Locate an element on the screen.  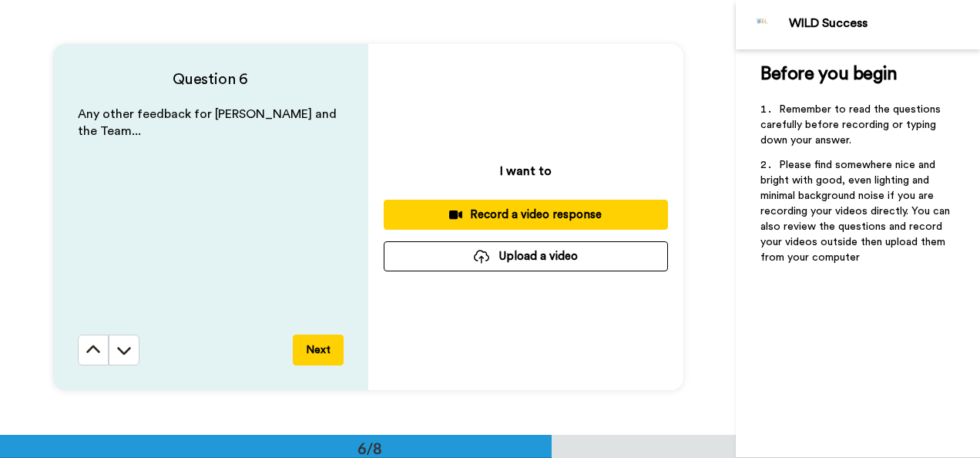
button: Next is located at coordinates (318, 350).